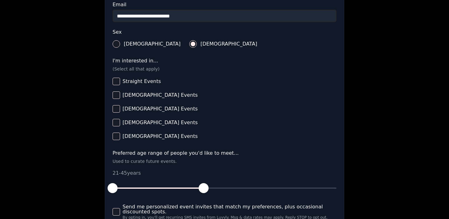 The height and width of the screenshot is (219, 449). I want to click on p: (Select all that apply), so click(225, 69).